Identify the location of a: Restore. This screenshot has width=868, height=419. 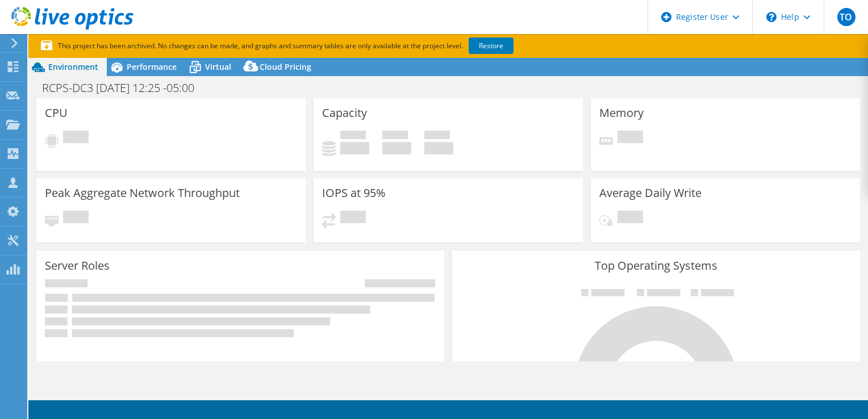
(491, 46).